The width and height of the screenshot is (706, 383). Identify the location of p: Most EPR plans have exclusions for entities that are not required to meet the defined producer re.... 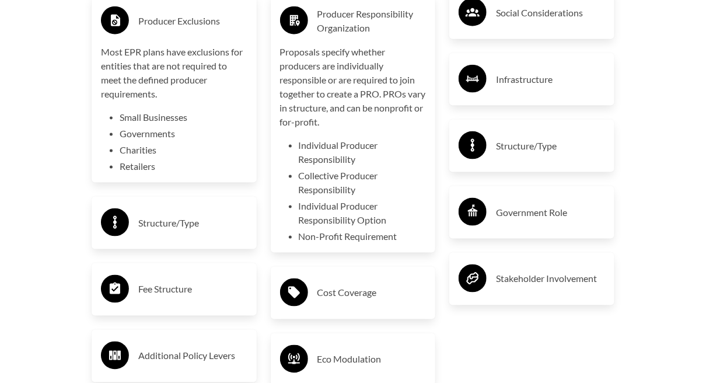
(174, 73).